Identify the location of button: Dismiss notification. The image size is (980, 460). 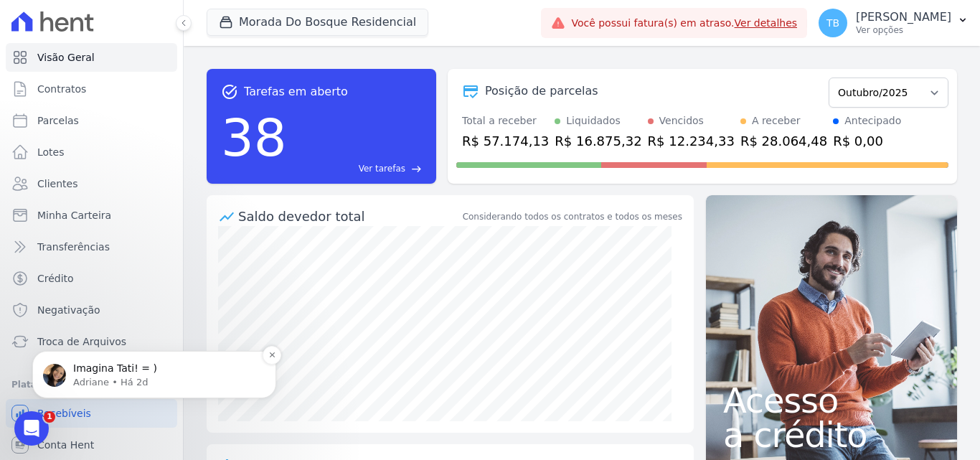
(261, 95).